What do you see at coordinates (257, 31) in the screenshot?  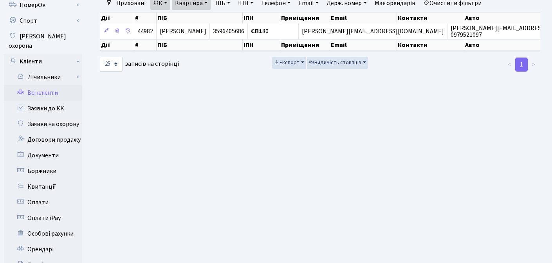 I see `b: СП1` at bounding box center [257, 31].